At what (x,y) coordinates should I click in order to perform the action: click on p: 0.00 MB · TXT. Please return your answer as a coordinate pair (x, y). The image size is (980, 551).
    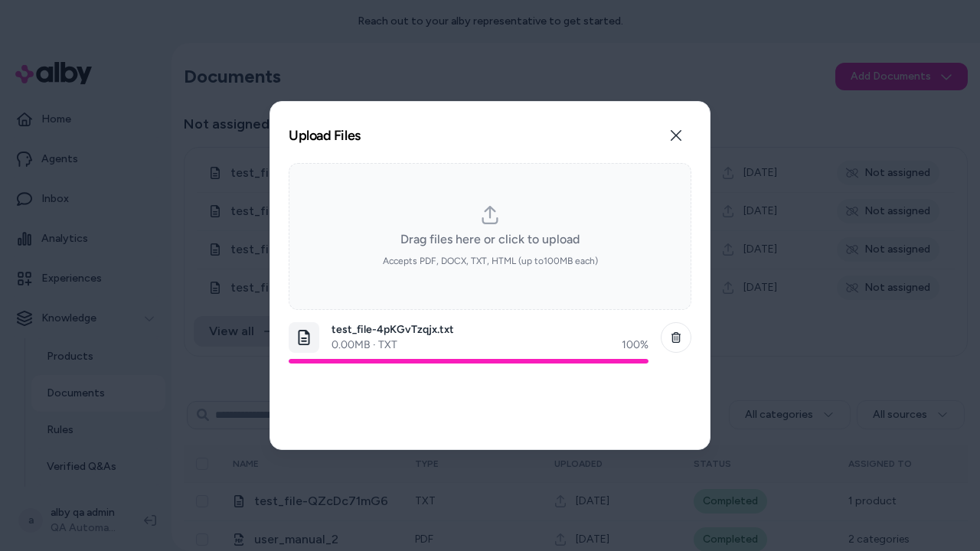
    Looking at the image, I should click on (364, 346).